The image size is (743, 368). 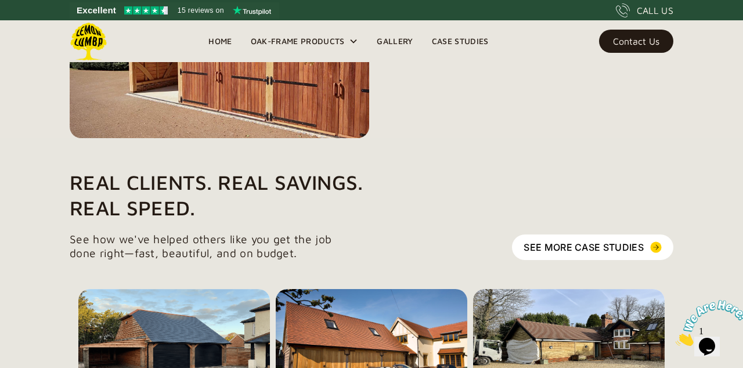 What do you see at coordinates (7, 9) in the screenshot?
I see `span: 1` at bounding box center [7, 9].